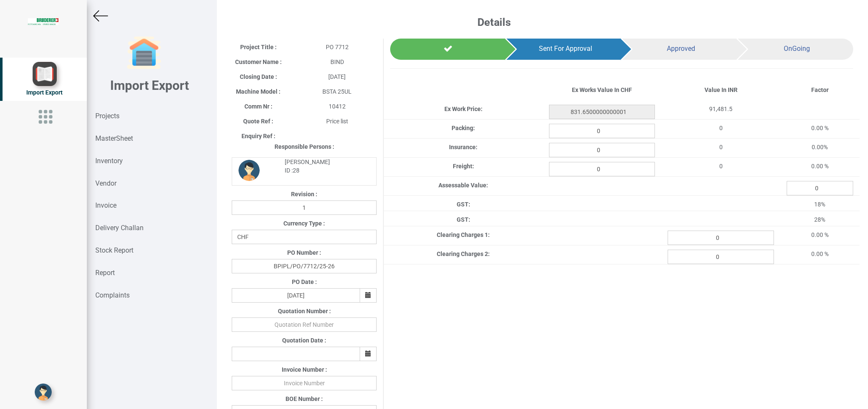  Describe the element at coordinates (258, 92) in the screenshot. I see `label: Machine Model :` at that location.